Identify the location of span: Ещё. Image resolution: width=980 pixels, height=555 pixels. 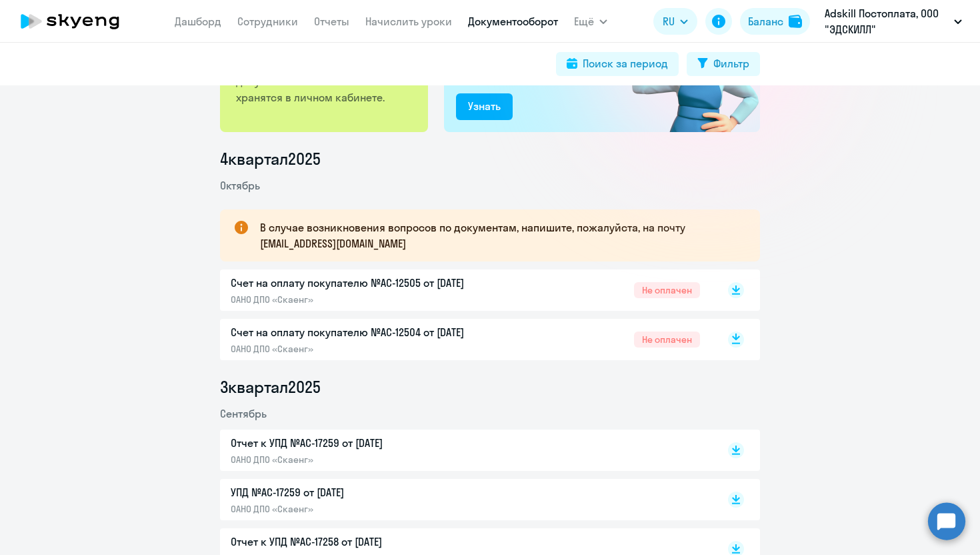
(584, 22).